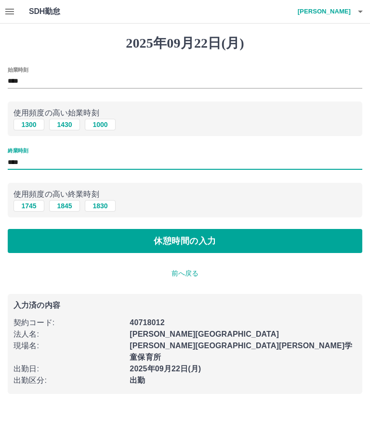 The width and height of the screenshot is (370, 443). I want to click on p: 出勤日 :, so click(68, 369).